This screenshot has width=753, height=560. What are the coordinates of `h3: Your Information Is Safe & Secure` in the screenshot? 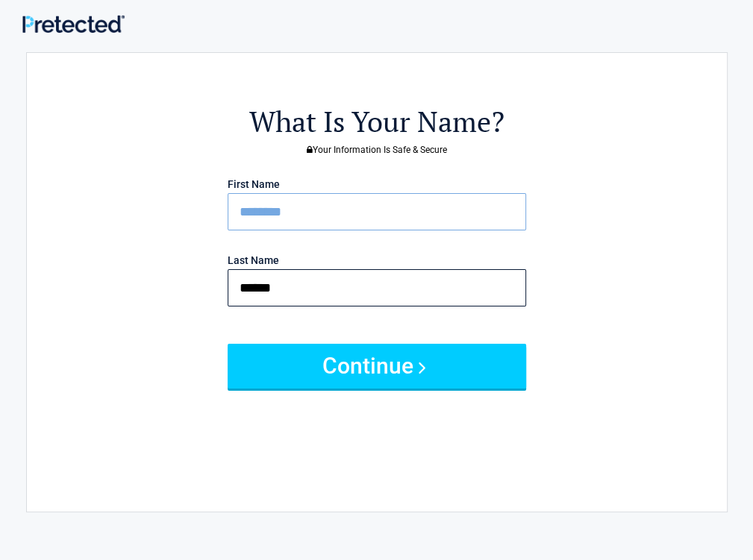 It's located at (376, 150).